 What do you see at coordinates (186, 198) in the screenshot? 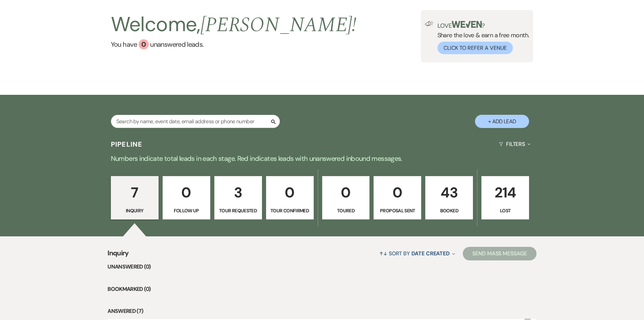
I see `a: 0Follow Up` at bounding box center [186, 198].